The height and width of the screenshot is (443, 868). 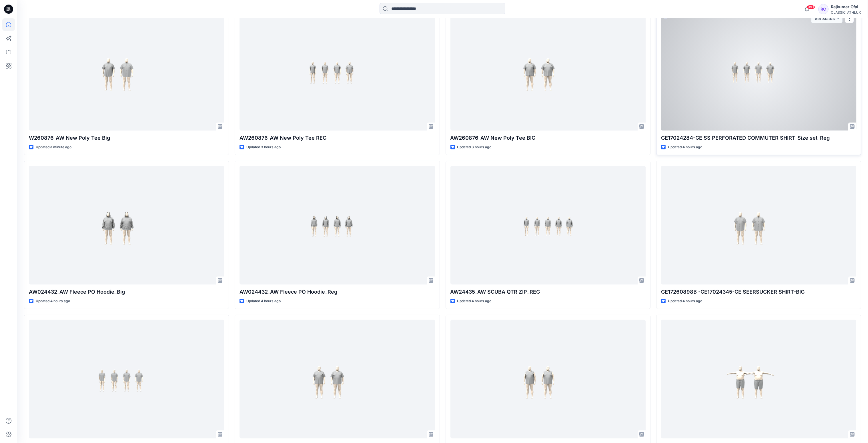 I want to click on p: GE17260898B -GE17024345-GE SEERSUCKER SHIRT-BIG, so click(x=759, y=292).